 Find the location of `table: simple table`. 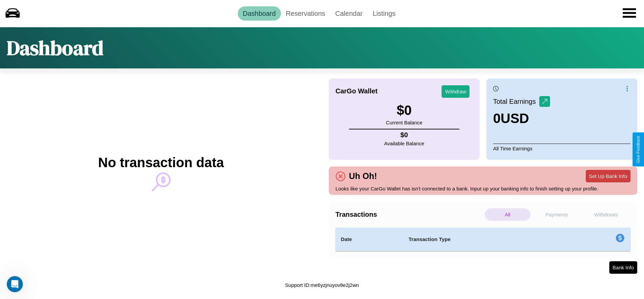

table: simple table is located at coordinates (483, 239).